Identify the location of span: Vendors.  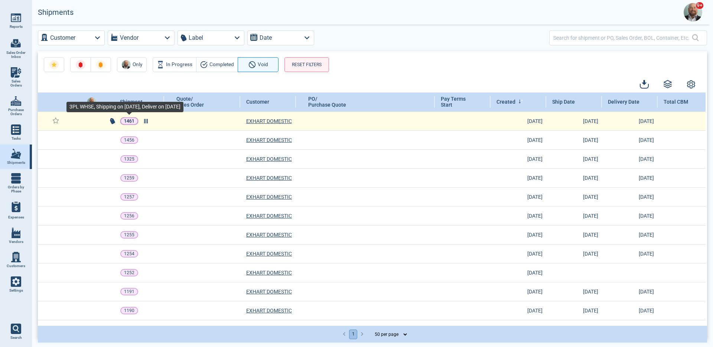
(16, 242).